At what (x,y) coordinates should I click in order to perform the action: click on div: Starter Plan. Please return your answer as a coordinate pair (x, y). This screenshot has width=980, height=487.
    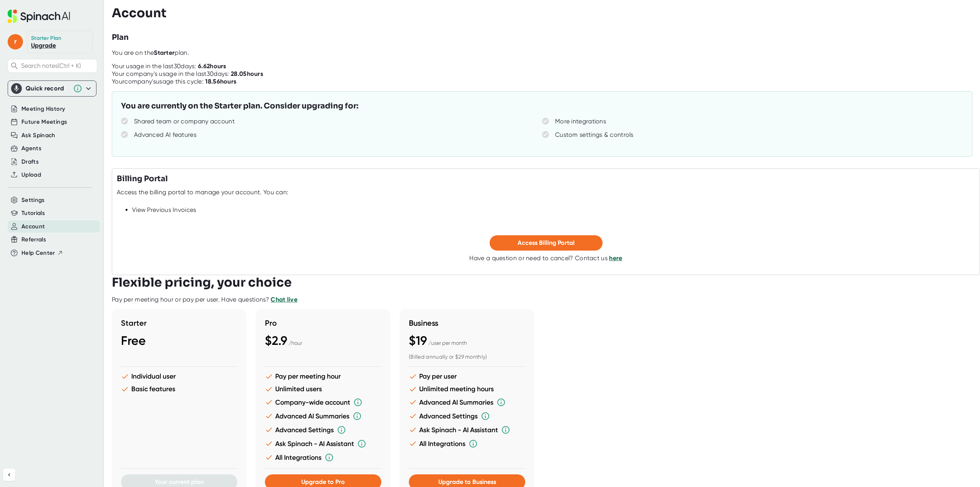
    Looking at the image, I should click on (46, 38).